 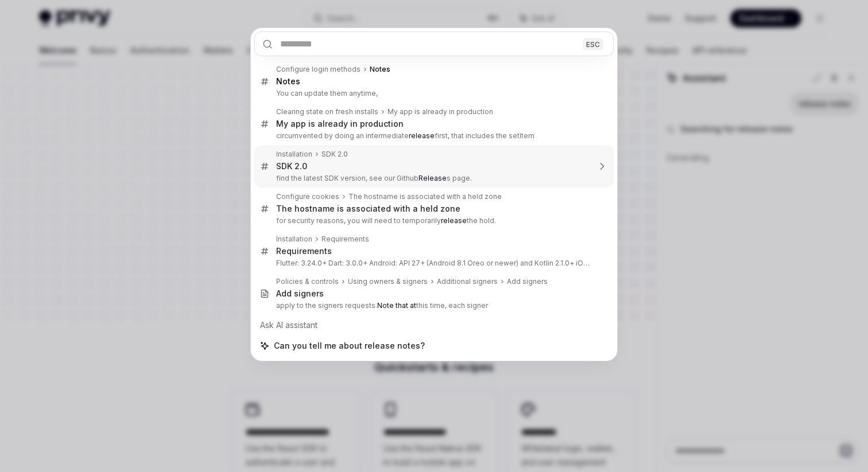 I want to click on p: You can update them anytime,, so click(x=433, y=94).